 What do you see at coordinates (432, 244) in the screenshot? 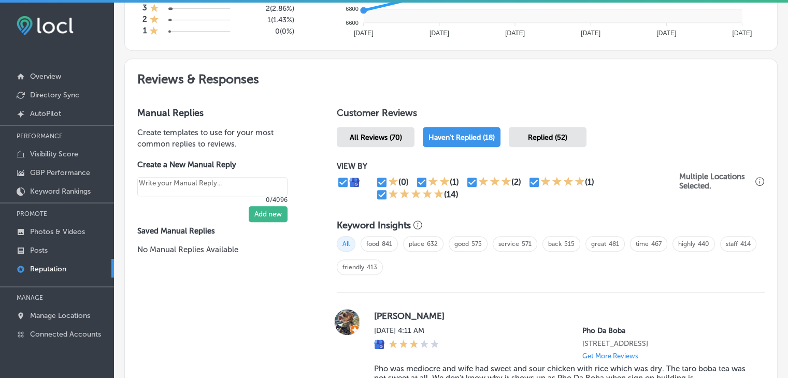
I see `a: 632` at bounding box center [432, 244].